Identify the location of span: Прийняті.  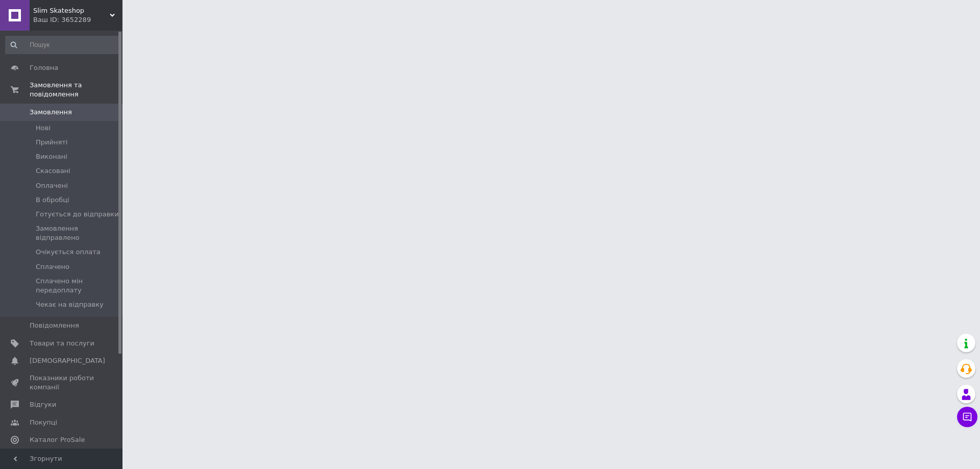
(51, 143).